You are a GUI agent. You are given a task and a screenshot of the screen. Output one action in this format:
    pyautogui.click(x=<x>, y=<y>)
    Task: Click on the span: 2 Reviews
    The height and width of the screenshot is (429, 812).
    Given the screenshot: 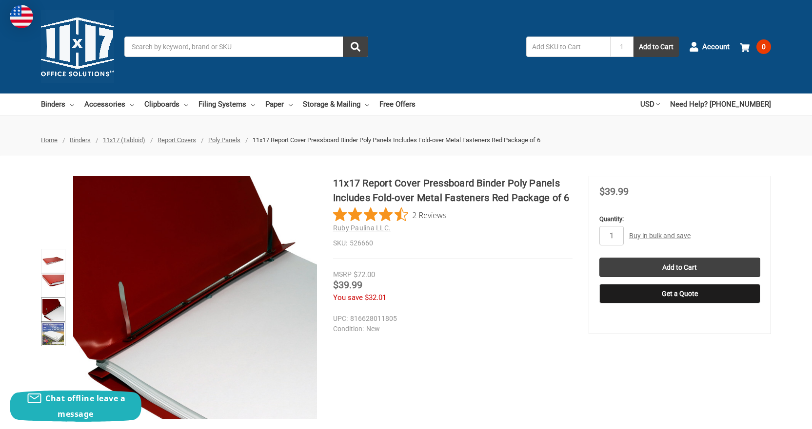 What is the action you would take?
    pyautogui.click(x=429, y=215)
    